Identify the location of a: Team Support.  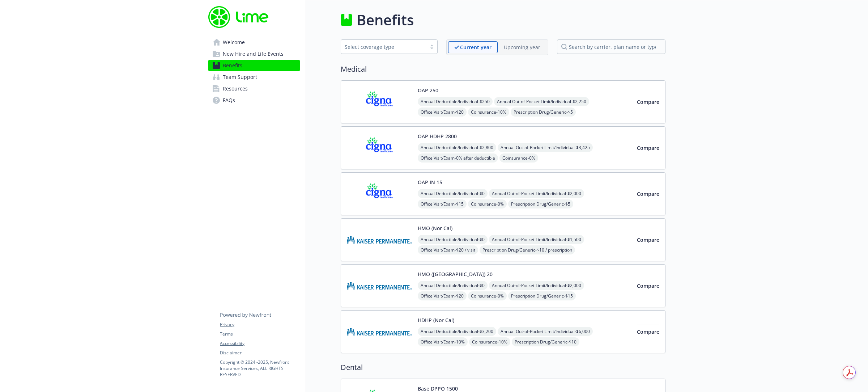
(254, 77).